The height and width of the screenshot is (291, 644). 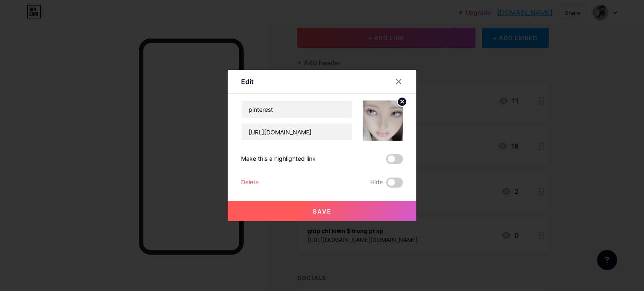 I want to click on div: Make this a highlighted link, so click(x=278, y=159).